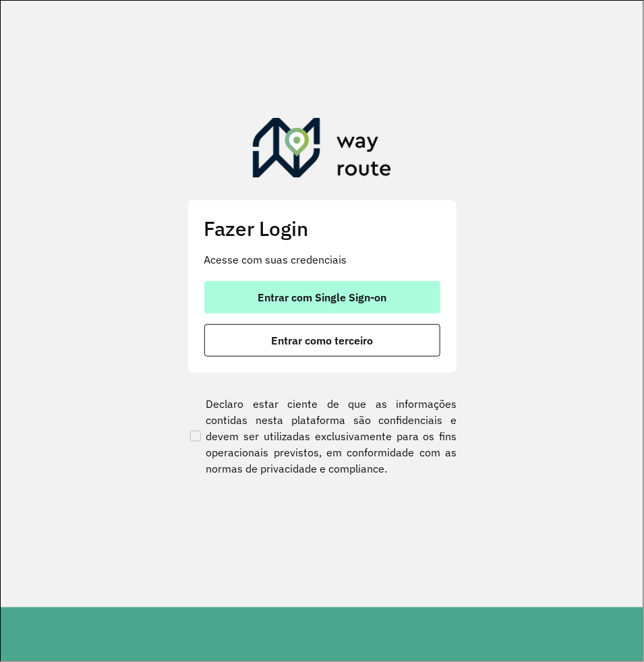  What do you see at coordinates (322, 297) in the screenshot?
I see `span: Entrar com Single Sign-on` at bounding box center [322, 297].